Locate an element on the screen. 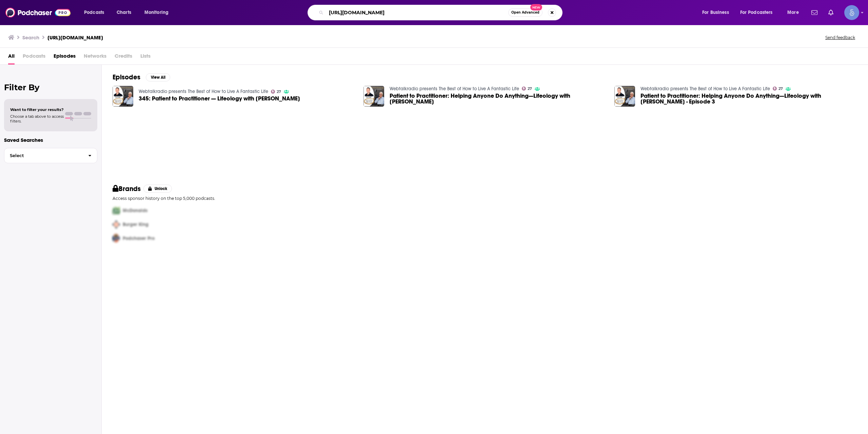 This screenshot has height=434, width=868. button: Show profile menu is located at coordinates (852, 12).